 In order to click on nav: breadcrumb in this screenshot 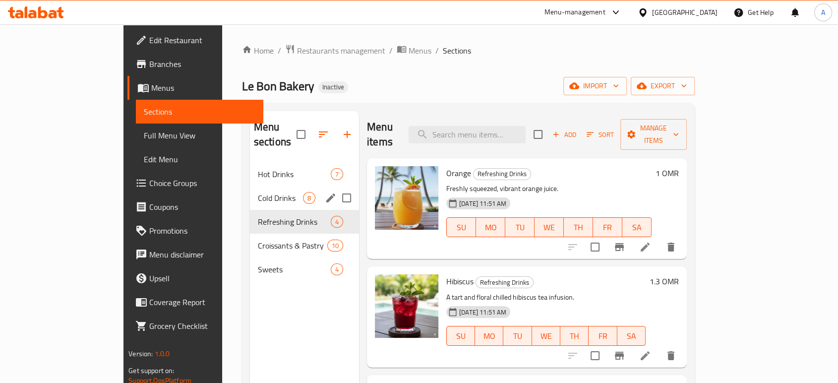, I will do `click(468, 51)`.